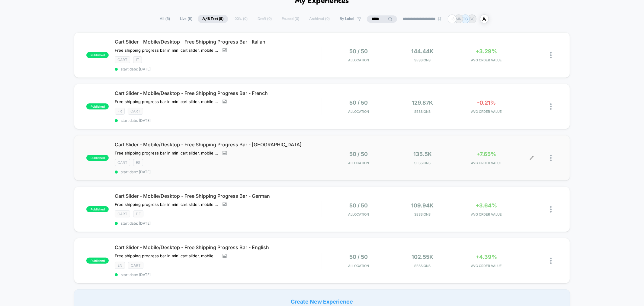 The width and height of the screenshot is (644, 306). Describe the element at coordinates (422, 153) in the screenshot. I see `span: 135.5k` at that location.